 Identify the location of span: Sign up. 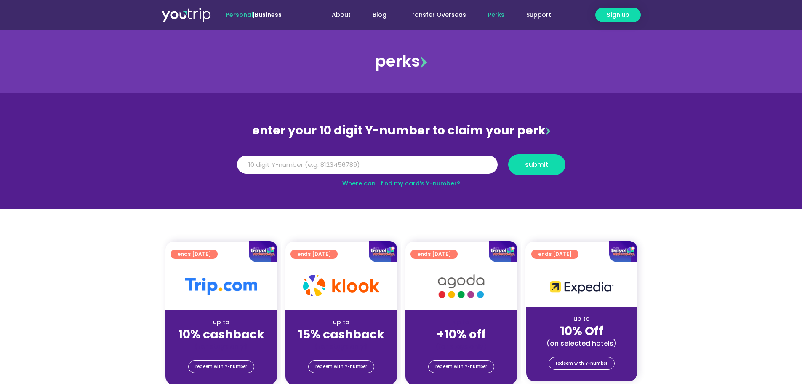
(618, 15).